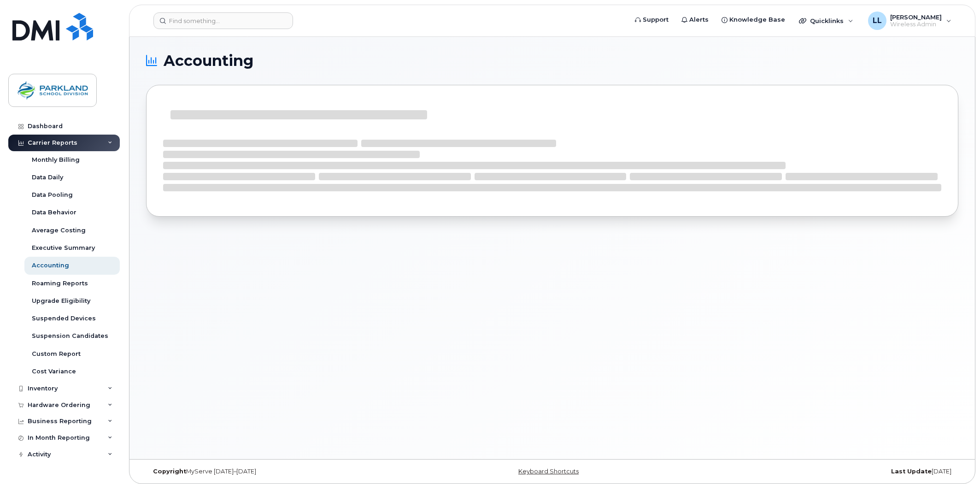 This screenshot has width=980, height=484. I want to click on span: Accounting, so click(208, 61).